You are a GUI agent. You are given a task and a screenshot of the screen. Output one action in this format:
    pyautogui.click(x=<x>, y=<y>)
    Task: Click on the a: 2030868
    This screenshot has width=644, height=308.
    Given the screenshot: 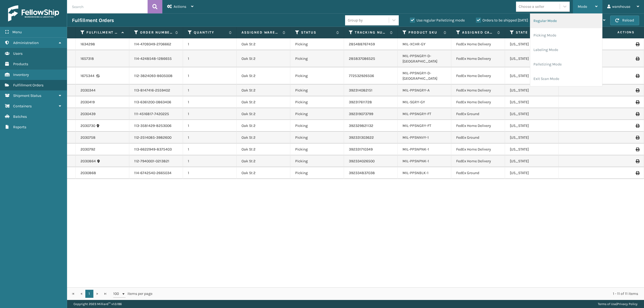 What is the action you would take?
    pyautogui.click(x=88, y=173)
    